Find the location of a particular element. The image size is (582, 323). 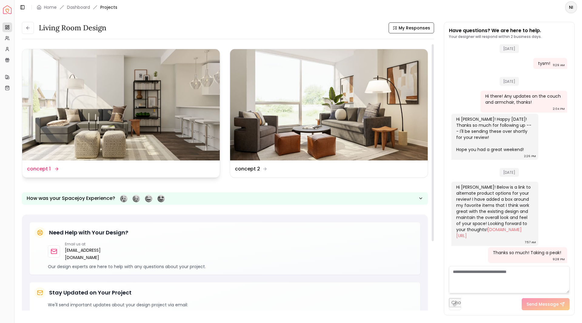

p: How was your Spacejoy Experience? is located at coordinates (71, 198).